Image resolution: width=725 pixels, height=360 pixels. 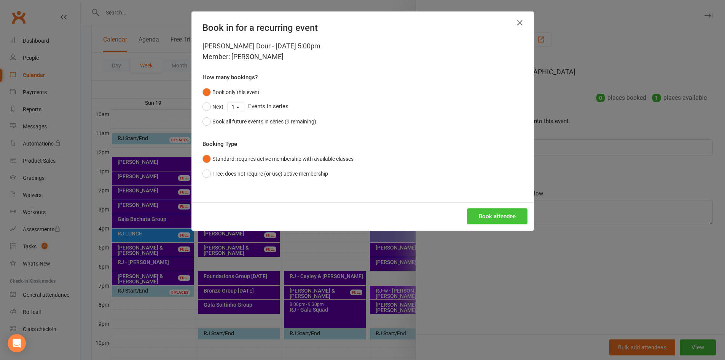 I want to click on button: Close, so click(x=520, y=23).